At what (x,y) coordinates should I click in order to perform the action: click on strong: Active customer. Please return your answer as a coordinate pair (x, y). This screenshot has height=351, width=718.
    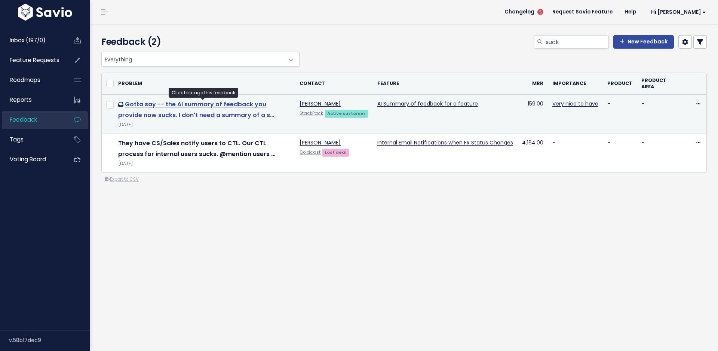
    Looking at the image, I should click on (346, 113).